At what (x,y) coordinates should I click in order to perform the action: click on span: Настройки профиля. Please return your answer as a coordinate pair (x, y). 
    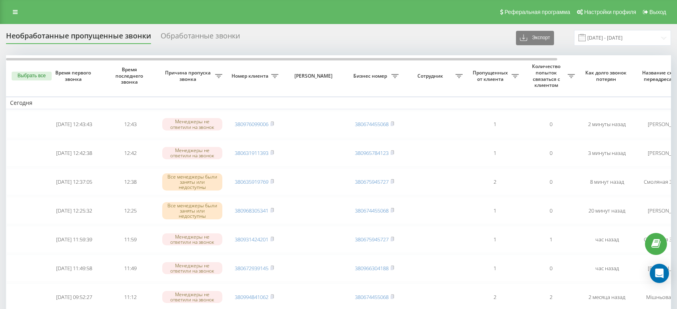
    Looking at the image, I should click on (610, 12).